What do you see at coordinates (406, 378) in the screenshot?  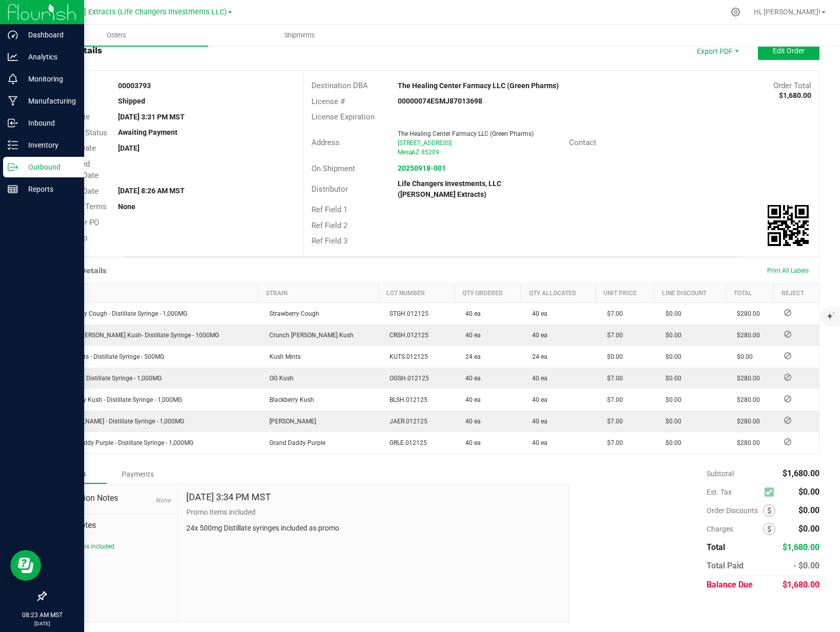 I see `span: OGSH.012125` at bounding box center [406, 378].